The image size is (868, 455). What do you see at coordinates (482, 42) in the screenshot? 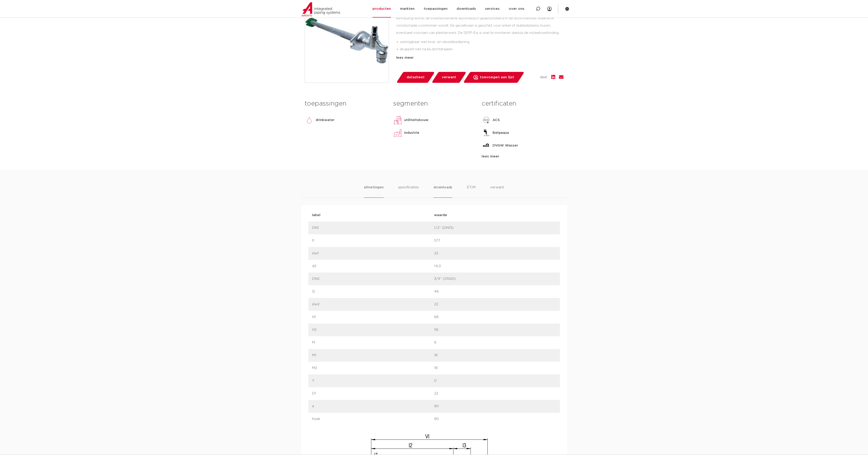
I see `li: verkrijgbaar met kruk- en sleutelbediening.` at bounding box center [482, 42].